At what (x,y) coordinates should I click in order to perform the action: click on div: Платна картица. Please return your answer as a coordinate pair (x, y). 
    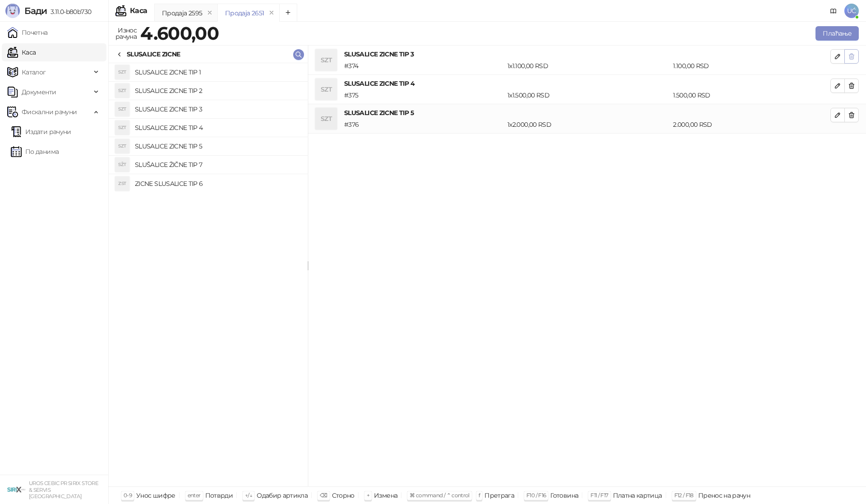
    Looking at the image, I should click on (637, 495).